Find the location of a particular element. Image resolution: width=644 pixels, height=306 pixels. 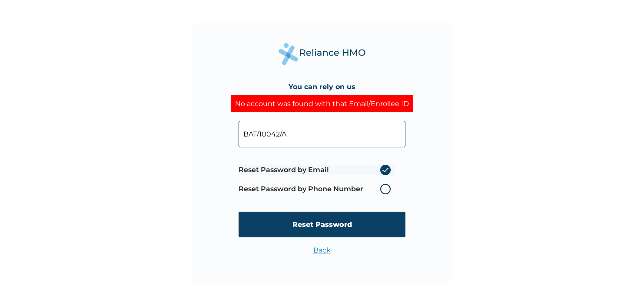

span: Password reset method is located at coordinates (317, 180).